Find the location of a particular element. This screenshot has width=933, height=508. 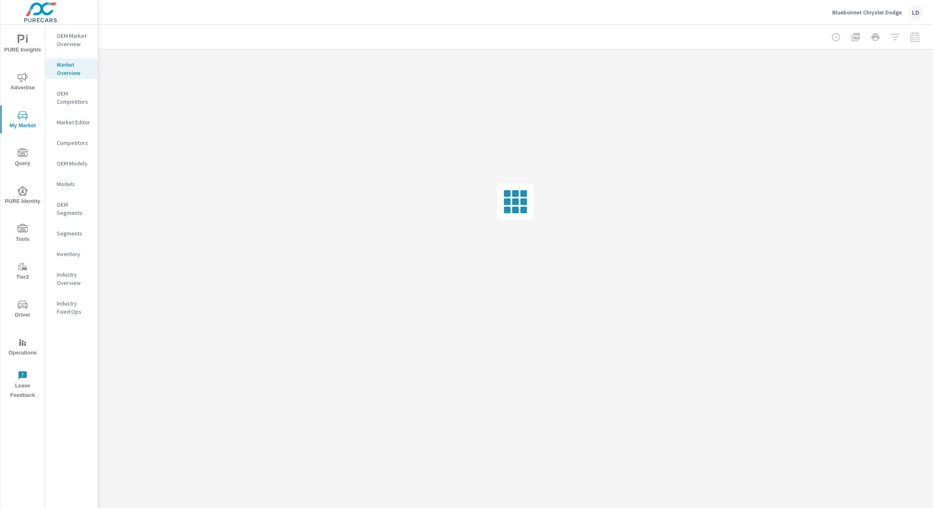

span: Driver is located at coordinates (23, 309).